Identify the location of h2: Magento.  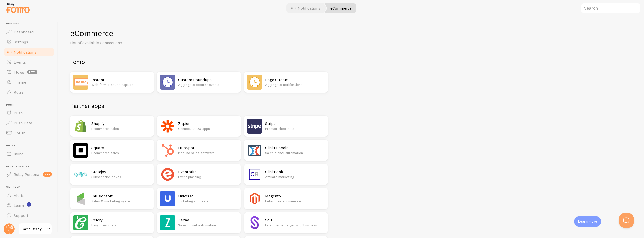
(295, 195).